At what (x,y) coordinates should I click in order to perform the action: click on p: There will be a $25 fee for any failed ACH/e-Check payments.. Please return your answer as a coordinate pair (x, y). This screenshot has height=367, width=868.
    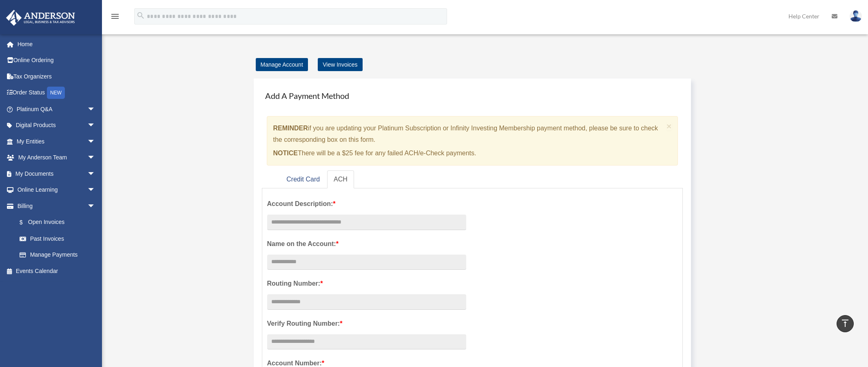
    Looking at the image, I should click on (469, 153).